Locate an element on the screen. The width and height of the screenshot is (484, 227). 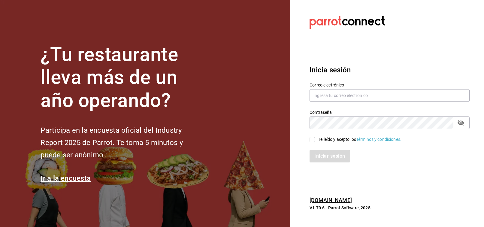
h3: Inicia sesión is located at coordinates (390, 70).